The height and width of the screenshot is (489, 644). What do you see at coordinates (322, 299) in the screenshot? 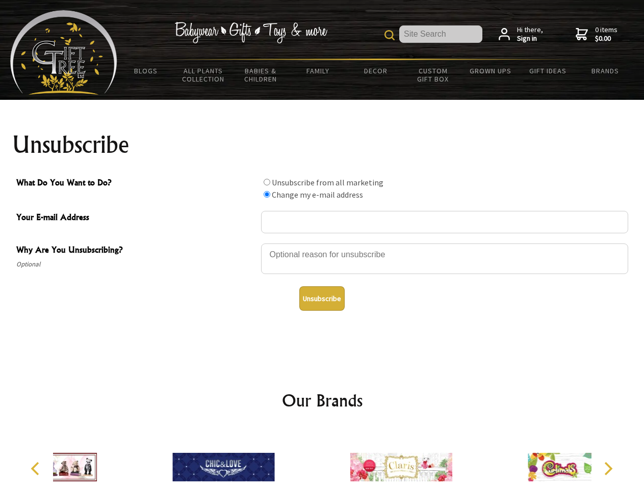
I see `button: Unsubscribe` at bounding box center [322, 299].